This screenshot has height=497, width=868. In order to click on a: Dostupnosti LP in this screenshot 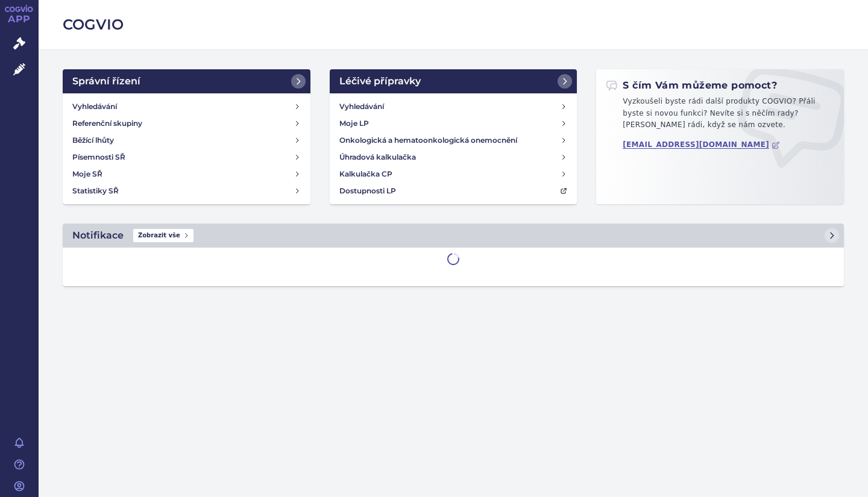, I will do `click(454, 191)`.